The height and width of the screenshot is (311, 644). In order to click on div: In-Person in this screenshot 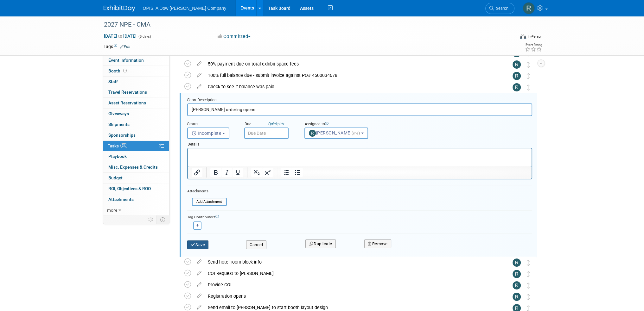, I will do `click(534, 37)`.